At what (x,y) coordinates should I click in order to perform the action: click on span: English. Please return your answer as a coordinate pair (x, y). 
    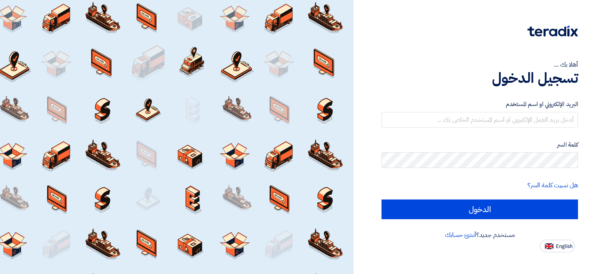
    Looking at the image, I should click on (564, 246).